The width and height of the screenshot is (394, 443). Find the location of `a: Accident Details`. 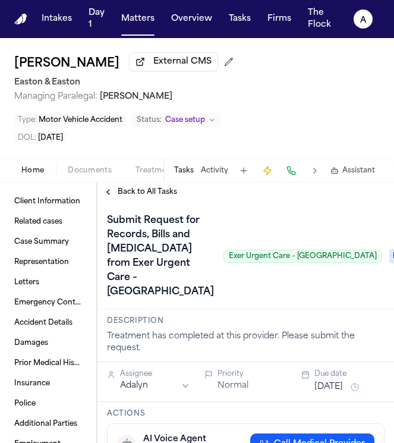

a: Accident Details is located at coordinates (48, 323).